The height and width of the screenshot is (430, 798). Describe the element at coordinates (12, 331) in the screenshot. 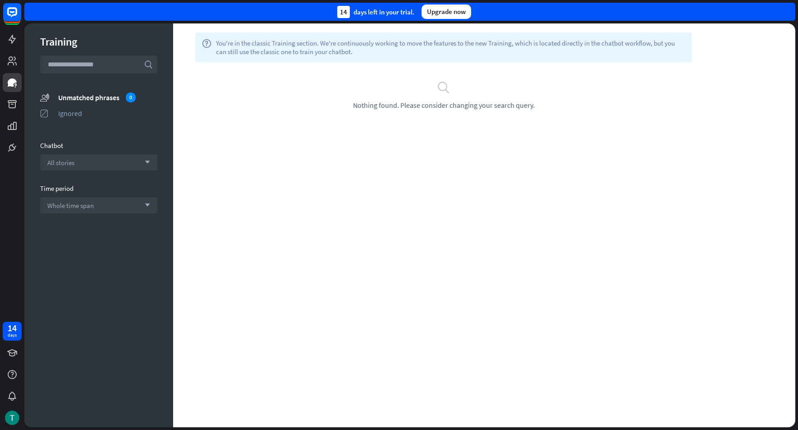

I see `a: 14 days` at that location.